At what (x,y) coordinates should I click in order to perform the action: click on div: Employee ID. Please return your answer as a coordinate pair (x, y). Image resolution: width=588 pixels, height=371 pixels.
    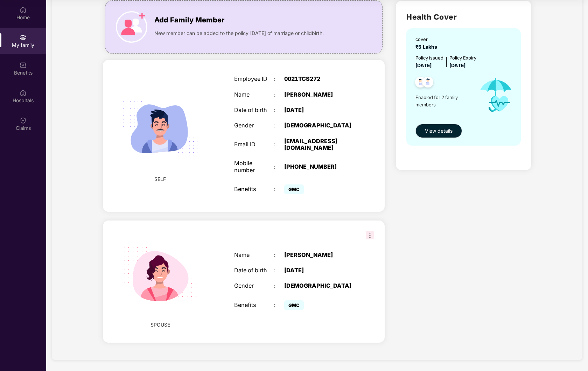
    Looking at the image, I should click on (254, 79).